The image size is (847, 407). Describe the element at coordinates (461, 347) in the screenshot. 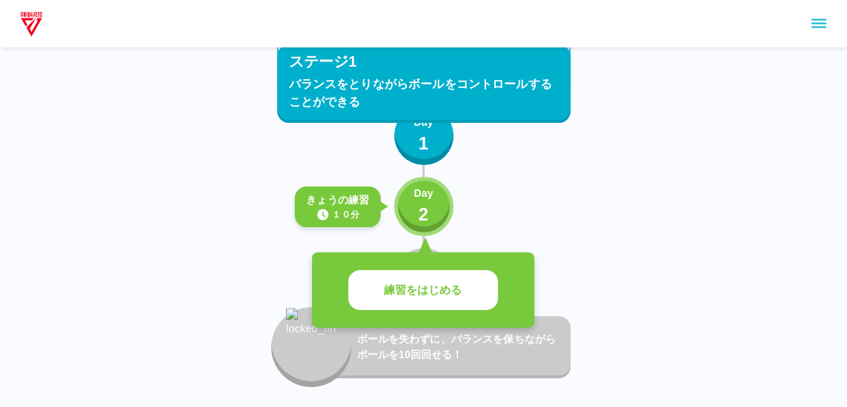

I see `p: ボールを失わずに、バランスを保ちながらボールを10回回せる！` at that location.